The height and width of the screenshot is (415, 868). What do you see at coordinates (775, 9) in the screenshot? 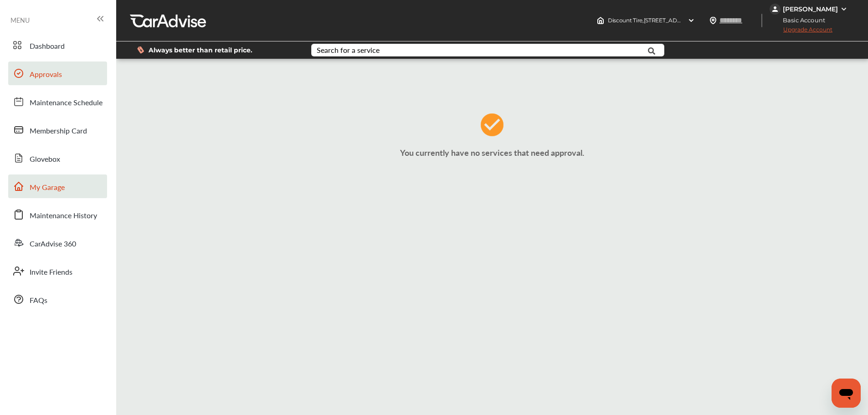
I see `img: jVpblrzwTbfkPYzPPzSLxeg0AAAAASUVORK5CYII=` at bounding box center [775, 9].